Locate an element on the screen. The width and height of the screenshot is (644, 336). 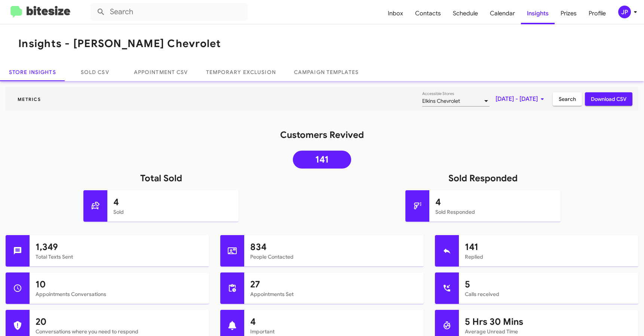
h1: 834 is located at coordinates (334, 247).